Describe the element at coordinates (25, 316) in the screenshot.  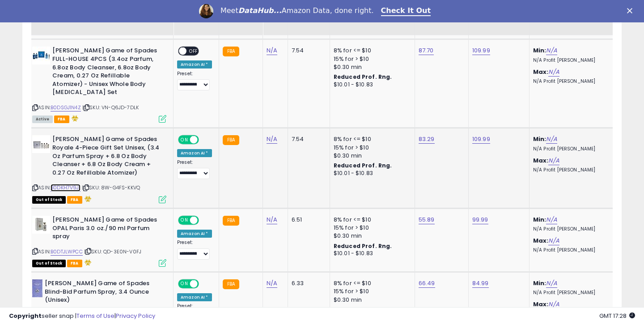
I see `strong: Copyright` at that location.